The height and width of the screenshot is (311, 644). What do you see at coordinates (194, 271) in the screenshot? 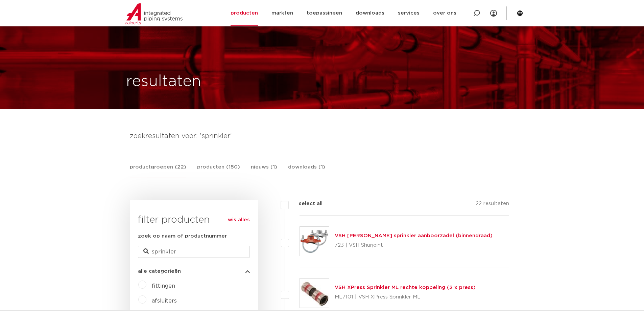
I see `button: alle categorieën` at bounding box center [194, 271].